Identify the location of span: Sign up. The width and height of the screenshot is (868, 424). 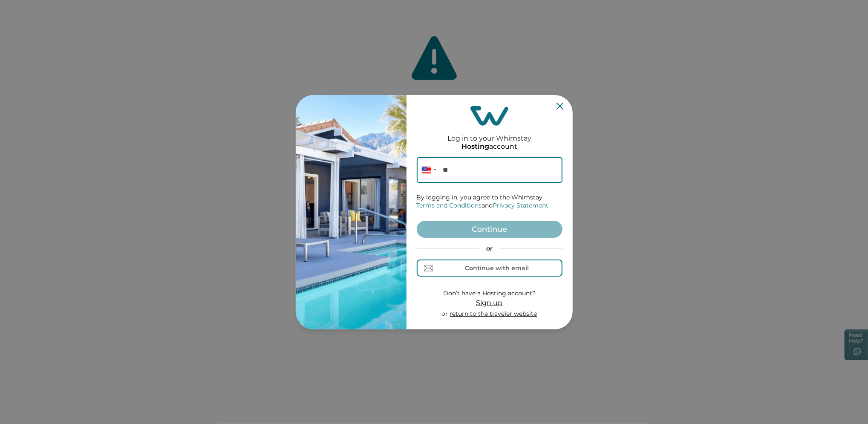
(490, 302).